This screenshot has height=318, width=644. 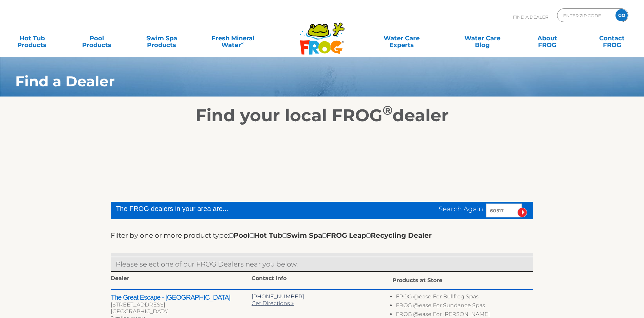 What do you see at coordinates (461, 209) in the screenshot?
I see `span: Search Again:` at bounding box center [461, 209].